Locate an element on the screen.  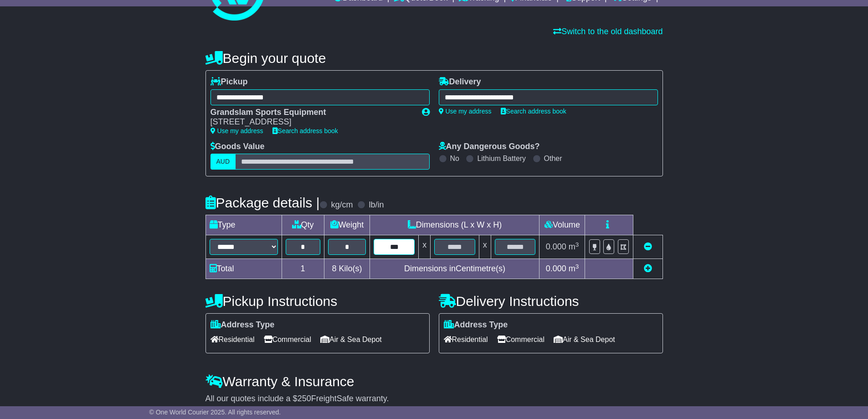
h4: Warranty & Insurance is located at coordinates (434, 381).